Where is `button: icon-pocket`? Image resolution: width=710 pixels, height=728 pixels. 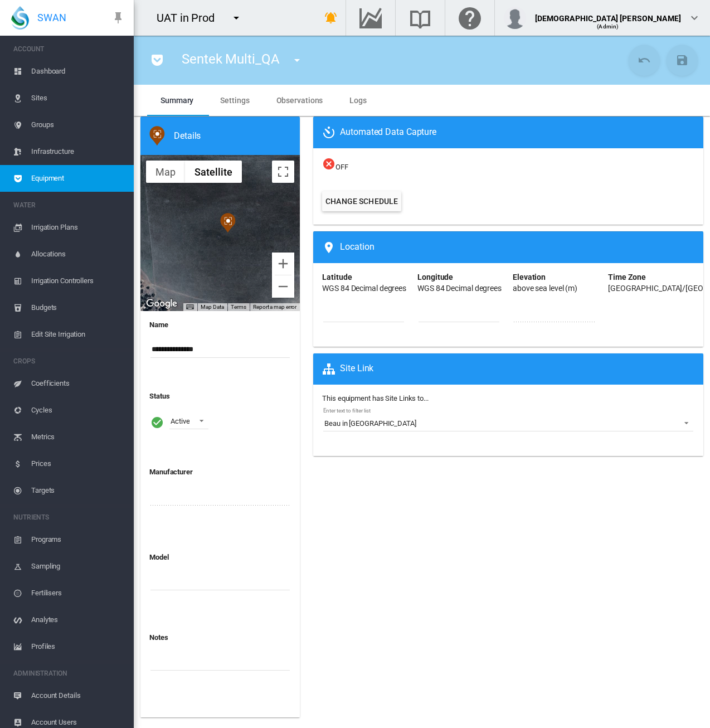
button: icon-pocket is located at coordinates (157, 60).